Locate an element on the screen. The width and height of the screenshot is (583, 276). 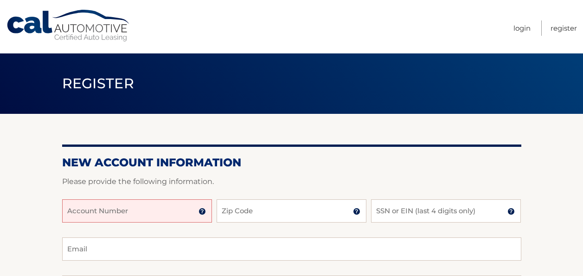
a: Login is located at coordinates (522, 28).